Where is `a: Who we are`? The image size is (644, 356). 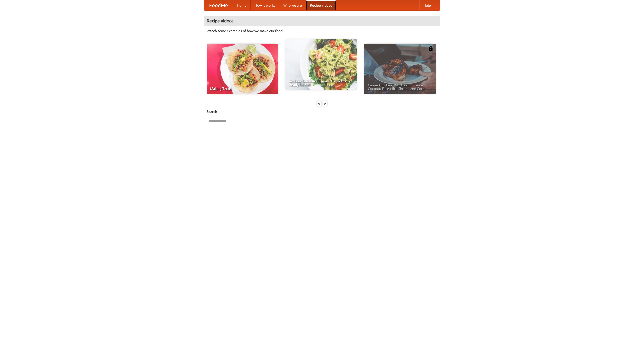
a: Who we are is located at coordinates (293, 5).